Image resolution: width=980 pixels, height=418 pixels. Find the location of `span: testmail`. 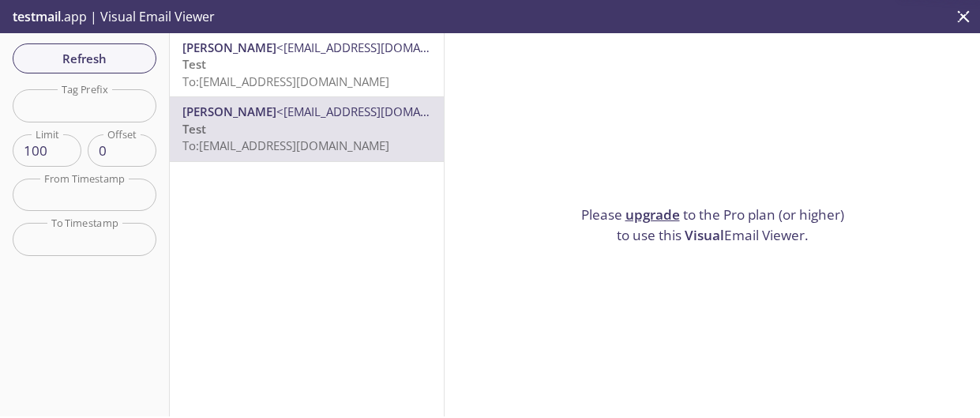

span: testmail is located at coordinates (37, 16).